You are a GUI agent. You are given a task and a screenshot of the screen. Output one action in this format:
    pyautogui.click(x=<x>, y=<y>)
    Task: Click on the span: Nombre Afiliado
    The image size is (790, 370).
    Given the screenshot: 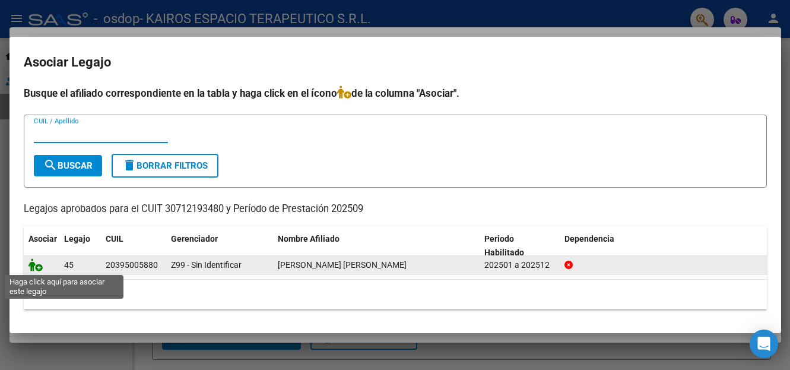 What is the action you would take?
    pyautogui.click(x=309, y=239)
    